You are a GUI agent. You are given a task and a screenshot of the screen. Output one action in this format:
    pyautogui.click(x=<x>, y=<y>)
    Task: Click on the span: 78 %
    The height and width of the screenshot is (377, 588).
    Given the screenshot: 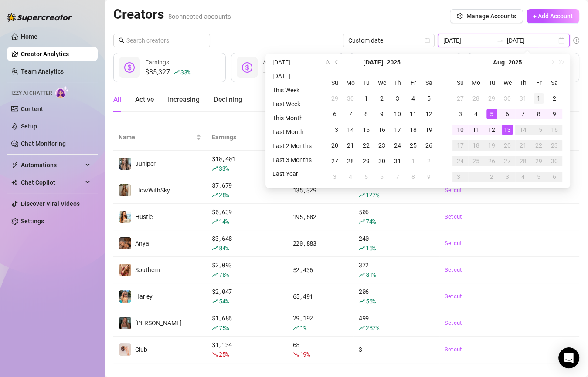 What is the action you would take?
    pyautogui.click(x=223, y=275)
    